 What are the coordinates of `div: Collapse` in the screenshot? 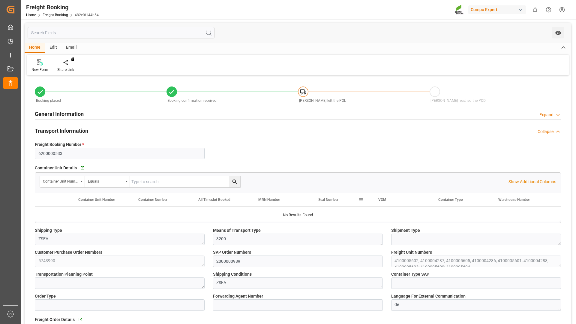 It's located at (546, 131).